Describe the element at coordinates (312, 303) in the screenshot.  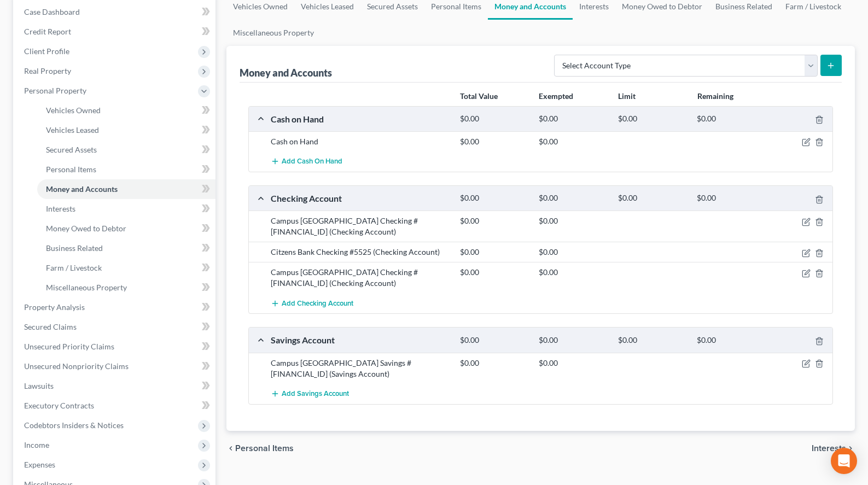
I see `button: Add Checking Account` at that location.